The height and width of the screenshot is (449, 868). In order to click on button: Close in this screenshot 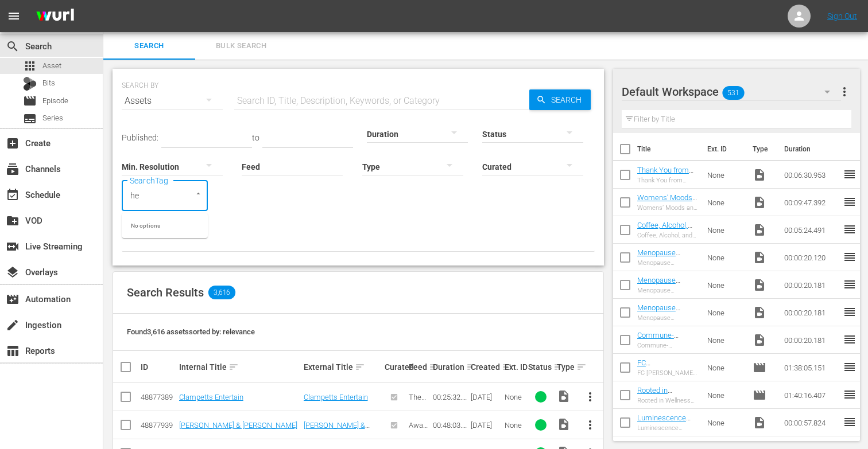, I will do `click(198, 193)`.